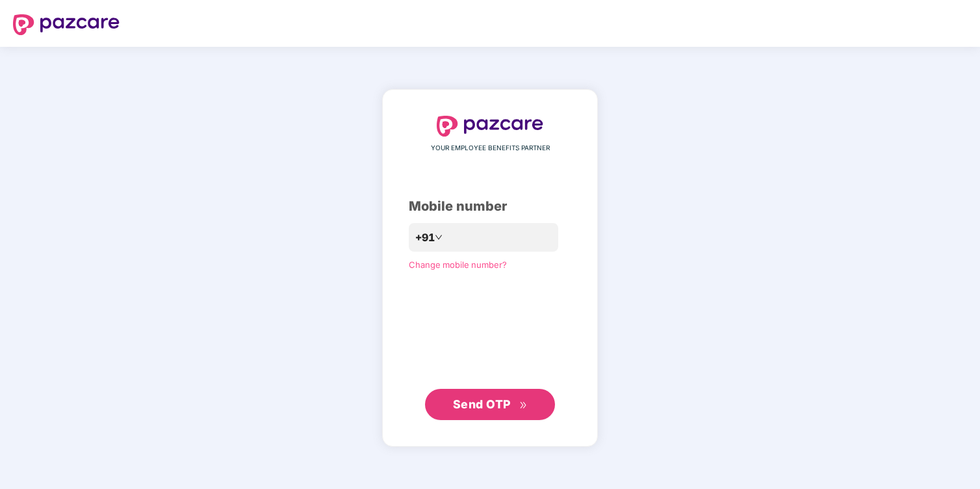 Image resolution: width=980 pixels, height=489 pixels. What do you see at coordinates (490, 206) in the screenshot?
I see `div: Mobile number` at bounding box center [490, 206].